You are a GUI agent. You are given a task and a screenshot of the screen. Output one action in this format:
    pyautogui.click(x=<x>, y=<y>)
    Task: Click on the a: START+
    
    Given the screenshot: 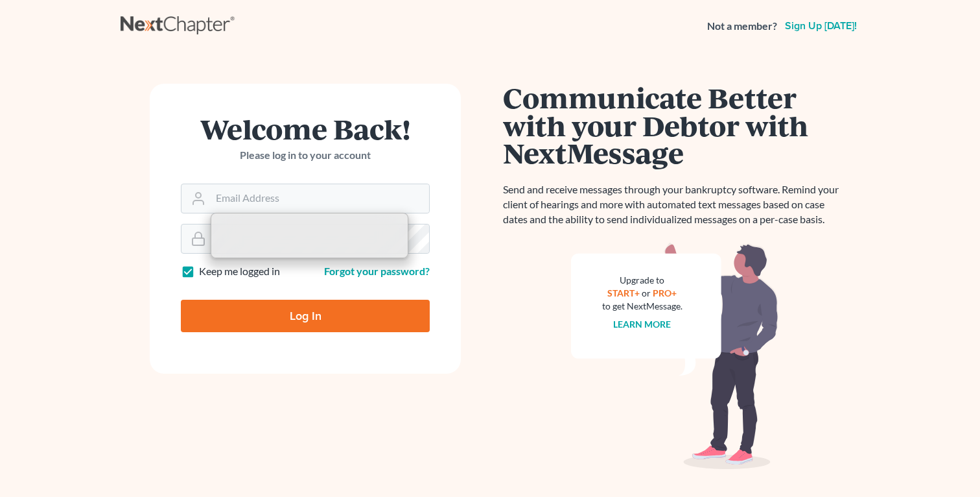 What is the action you would take?
    pyautogui.click(x=624, y=293)
    